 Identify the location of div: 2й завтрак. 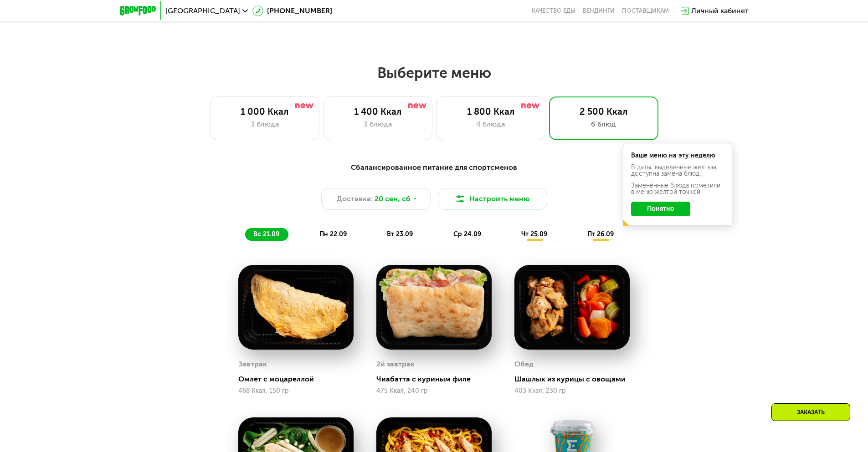
(395, 364).